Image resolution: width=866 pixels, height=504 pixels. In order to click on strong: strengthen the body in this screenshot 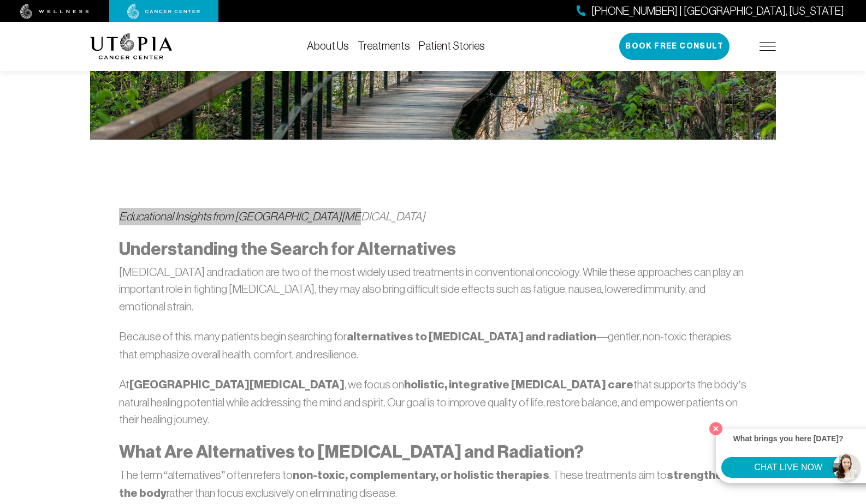, I will do `click(424, 484)`.